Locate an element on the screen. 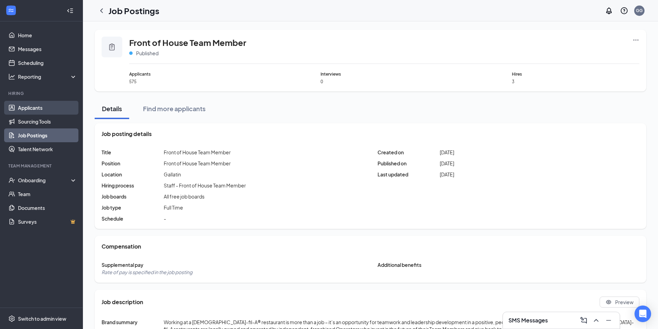 The image size is (658, 329). button: Eye Preview is located at coordinates (619, 302).